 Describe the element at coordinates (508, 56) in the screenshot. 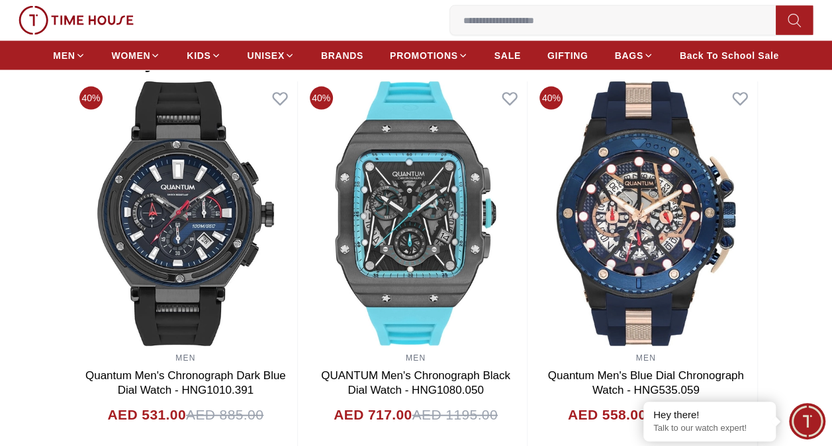

I see `a: SALE` at that location.